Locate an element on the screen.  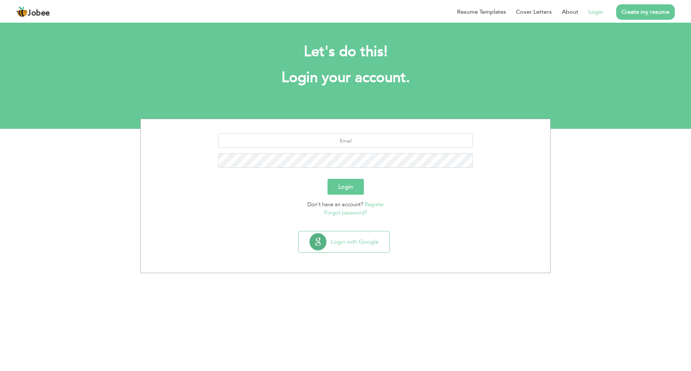
button: Login is located at coordinates (345, 187).